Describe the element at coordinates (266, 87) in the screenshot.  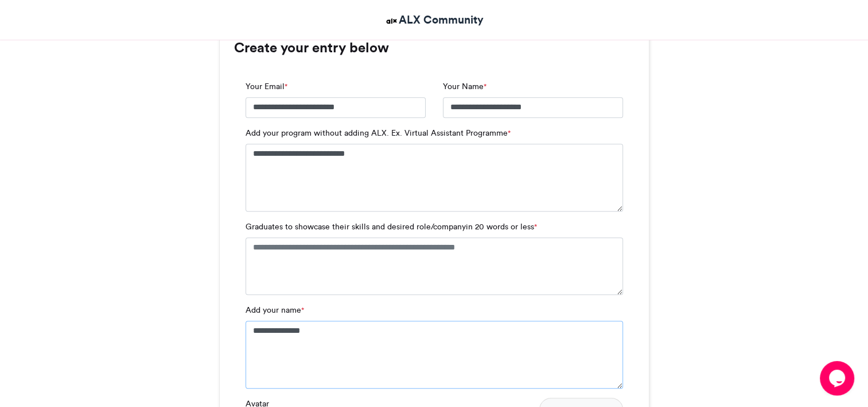
I see `label: Your Email` at that location.